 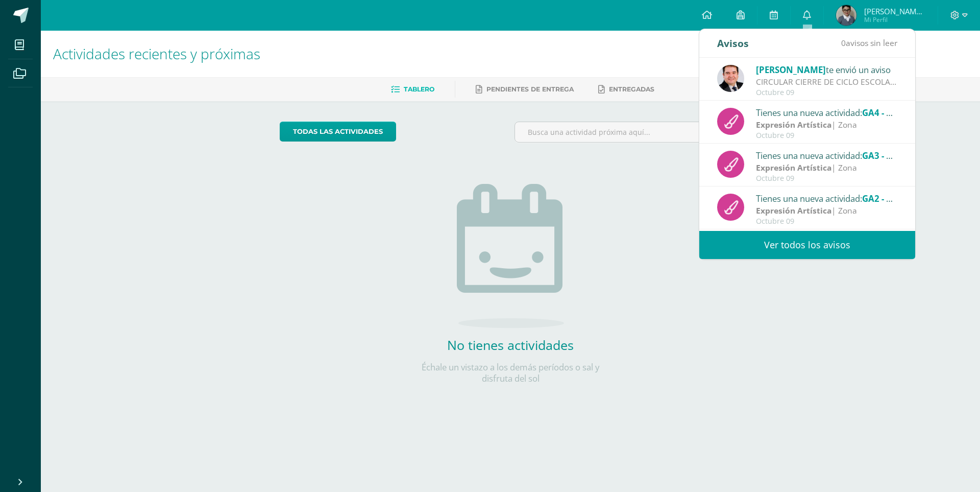 What do you see at coordinates (510, 256) in the screenshot?
I see `img: no_activities.png` at bounding box center [510, 256].